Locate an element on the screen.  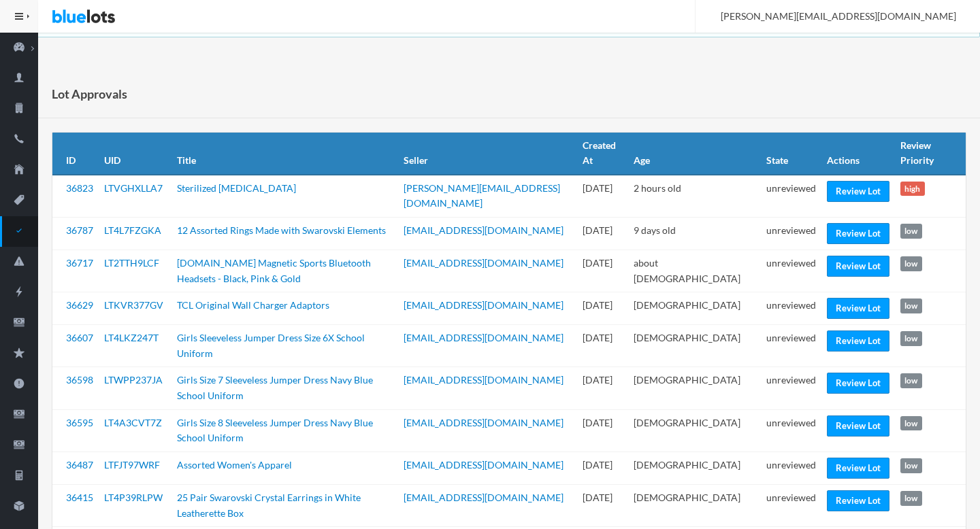
a: Girls Size 7 Sleeveless Jumper Dress Navy Blue School Uniform is located at coordinates (275, 388).